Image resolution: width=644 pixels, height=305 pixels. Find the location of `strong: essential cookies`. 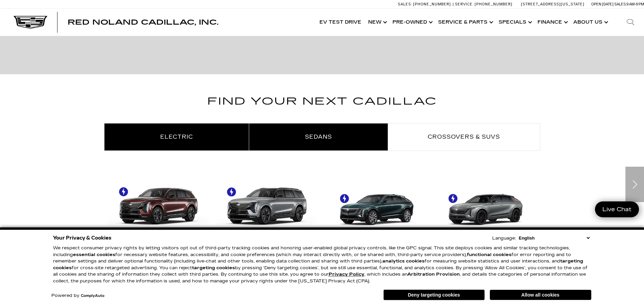

strong: essential cookies is located at coordinates (94, 255).